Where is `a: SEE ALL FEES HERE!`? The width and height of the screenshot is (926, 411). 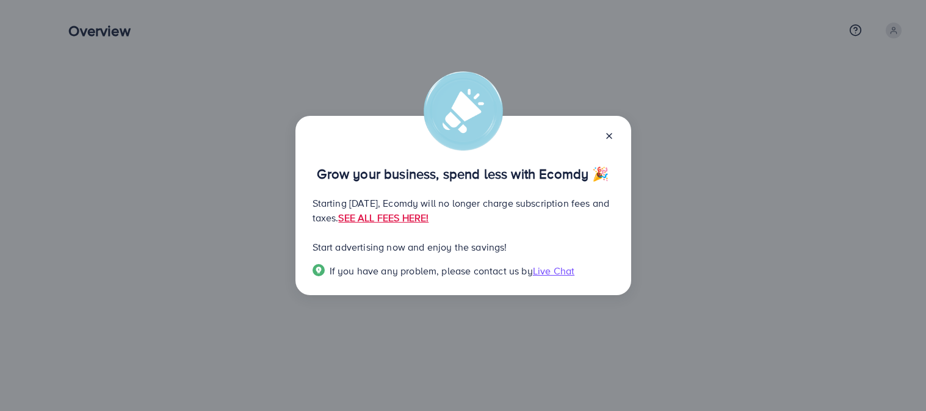 a: SEE ALL FEES HERE! is located at coordinates (383, 218).